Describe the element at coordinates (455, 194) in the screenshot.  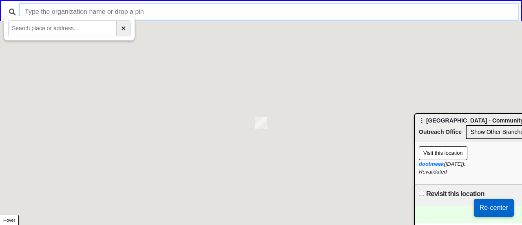
I see `label: Revisit this location` at that location.